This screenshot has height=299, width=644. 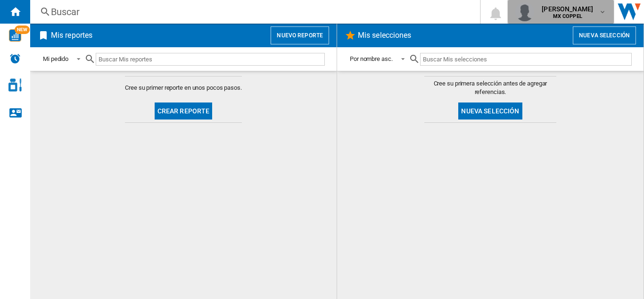 I want to click on img: alerts-logo.svg, so click(x=15, y=59).